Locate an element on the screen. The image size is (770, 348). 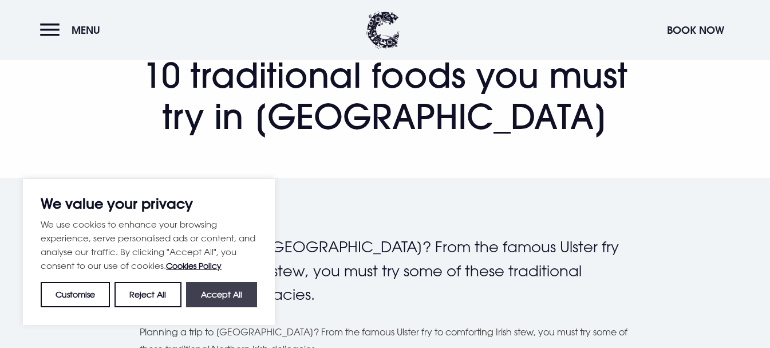
p: We use cookies to enhance your browsing experience, serve personalised ads or content, and analys... is located at coordinates (149, 244).